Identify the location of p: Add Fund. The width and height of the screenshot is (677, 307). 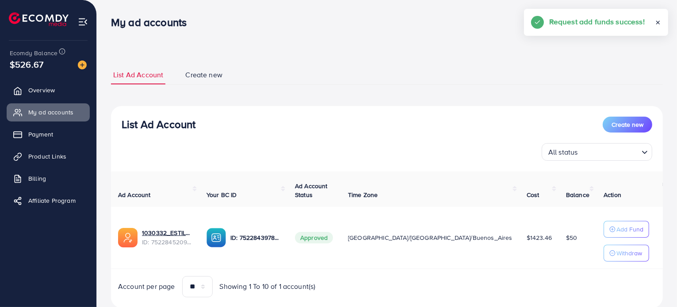
(630, 229).